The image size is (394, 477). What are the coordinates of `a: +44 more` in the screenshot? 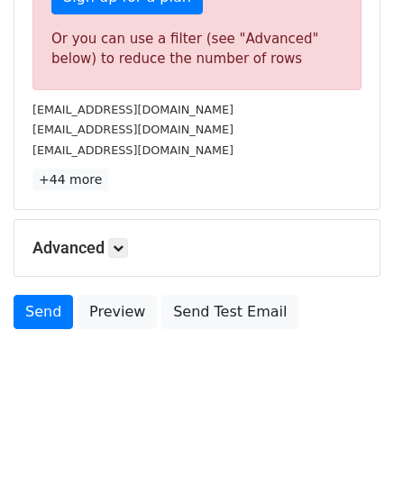 It's located at (70, 179).